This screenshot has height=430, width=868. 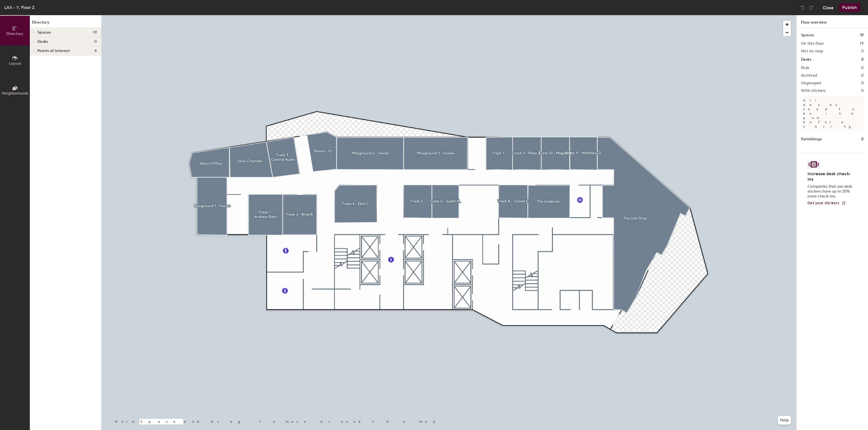 What do you see at coordinates (811, 8) in the screenshot?
I see `img: Redo` at bounding box center [811, 8].